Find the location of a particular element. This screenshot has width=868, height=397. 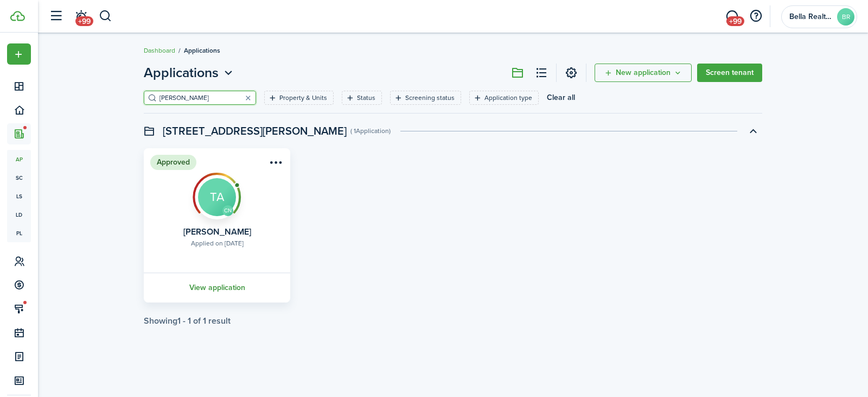

a: Dashboard is located at coordinates (160, 51).